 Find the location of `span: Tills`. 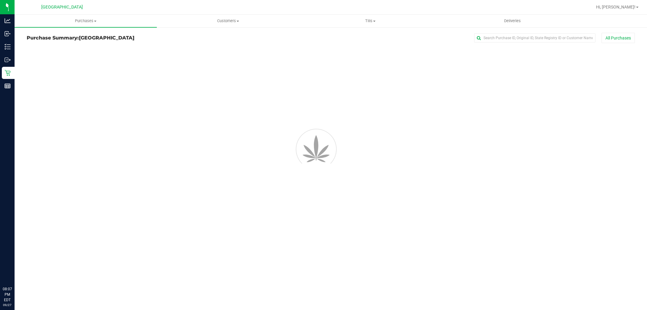

span: Tills is located at coordinates (370, 21).